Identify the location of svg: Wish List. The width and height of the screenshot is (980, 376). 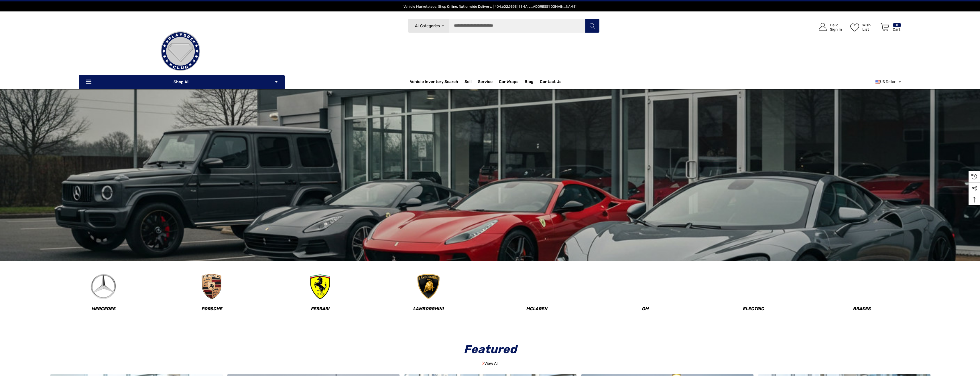
(854, 27).